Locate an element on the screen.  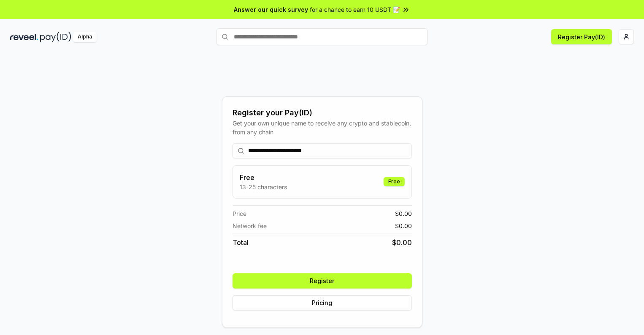
span: for a chance to earn 10 USDT 📝 is located at coordinates (355, 10).